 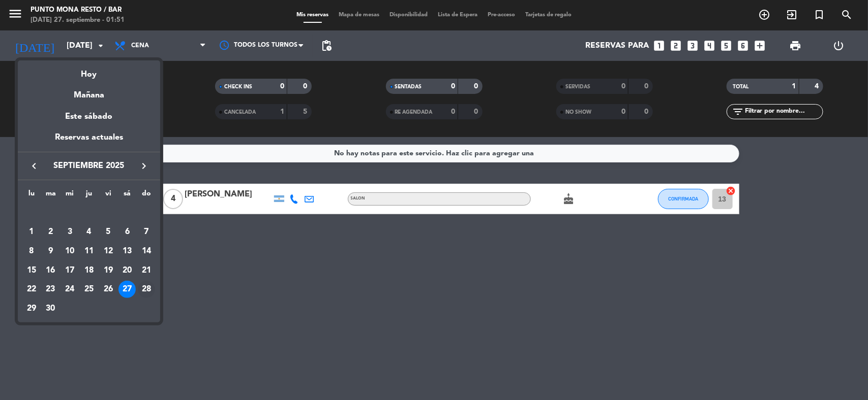 I want to click on td: 28 de septiembre de 2025, so click(x=147, y=290).